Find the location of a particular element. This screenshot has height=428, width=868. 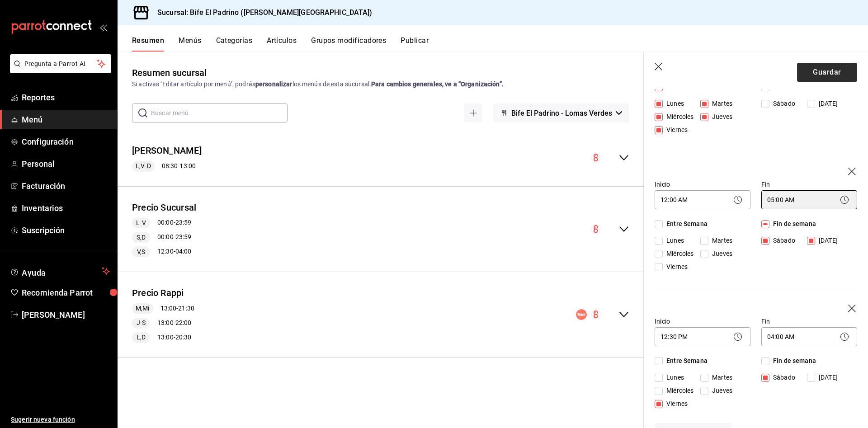

div: 12:30 - 04:00 is located at coordinates (164, 252).